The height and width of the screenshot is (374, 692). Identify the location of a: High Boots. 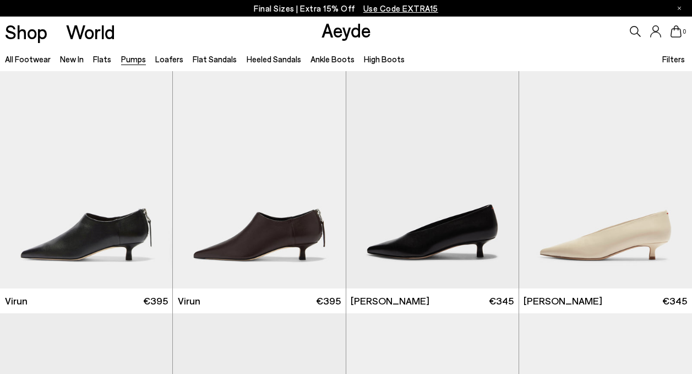
(385, 59).